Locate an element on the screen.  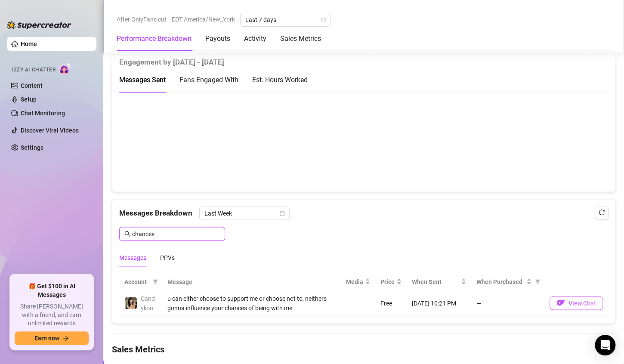
a: OFView Chat is located at coordinates (576, 304).